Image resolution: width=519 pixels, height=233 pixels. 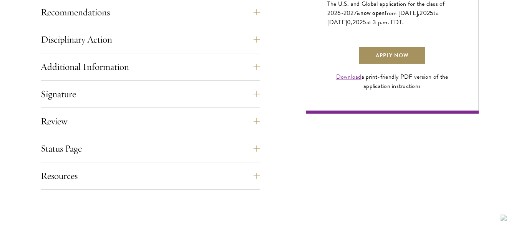 I want to click on button: Additional Information, so click(x=150, y=67).